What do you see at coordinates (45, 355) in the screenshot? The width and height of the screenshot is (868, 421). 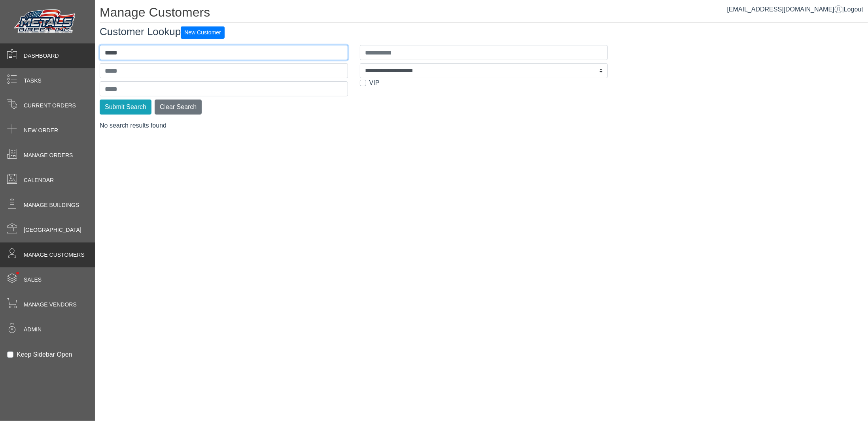 I see `label: Keep Sidebar Open` at bounding box center [45, 355].